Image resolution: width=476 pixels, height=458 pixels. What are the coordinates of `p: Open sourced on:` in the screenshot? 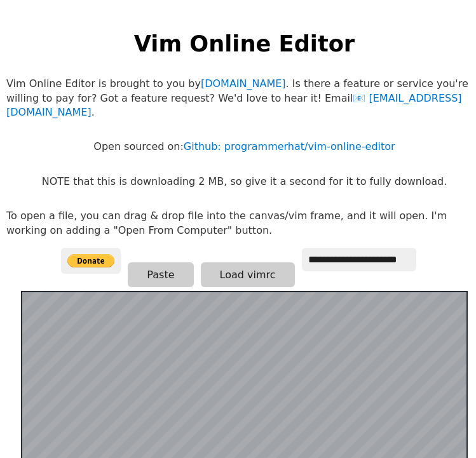 It's located at (244, 147).